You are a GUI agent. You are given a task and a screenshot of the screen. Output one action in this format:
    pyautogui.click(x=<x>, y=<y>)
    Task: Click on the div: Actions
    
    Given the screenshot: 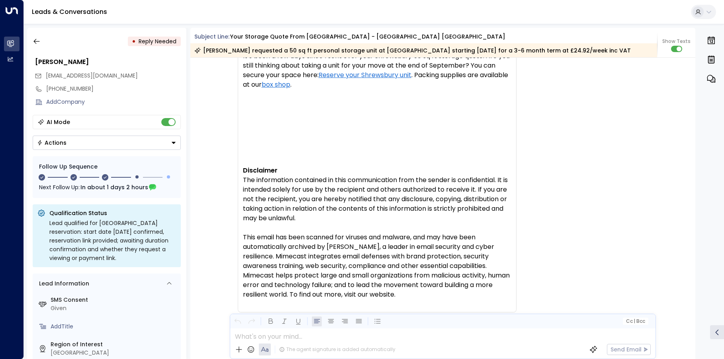 What is the action you would take?
    pyautogui.click(x=52, y=143)
    